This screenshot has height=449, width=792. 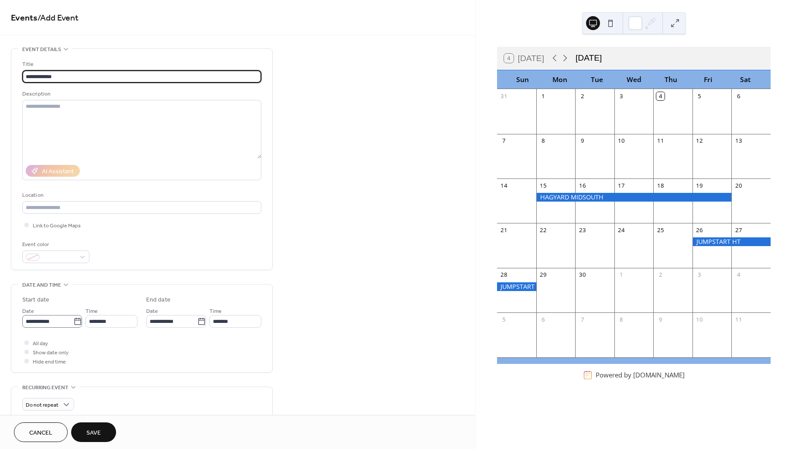 I want to click on div: Sun, so click(x=522, y=79).